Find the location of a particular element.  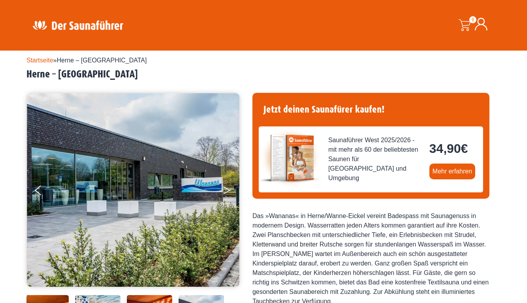

button: Previous is located at coordinates (45, 192).